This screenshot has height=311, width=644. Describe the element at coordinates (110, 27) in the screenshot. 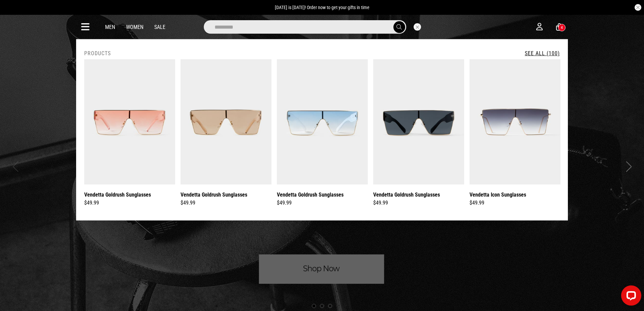

I see `a: Men` at that location.